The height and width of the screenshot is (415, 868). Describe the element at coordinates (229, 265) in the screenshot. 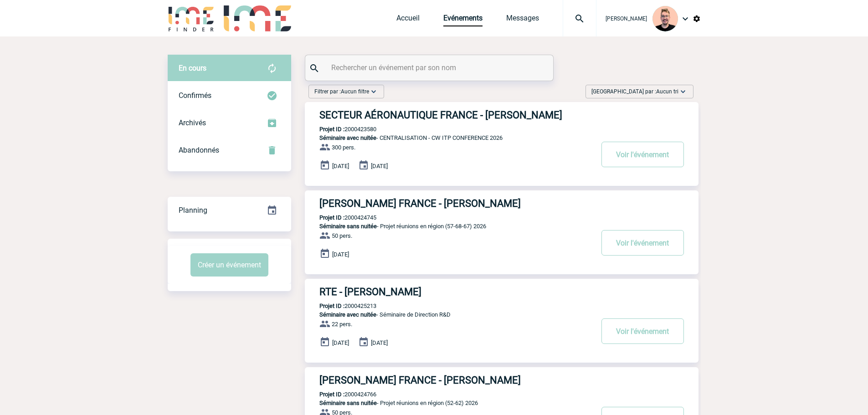

I see `button: Créer un événement` at that location.